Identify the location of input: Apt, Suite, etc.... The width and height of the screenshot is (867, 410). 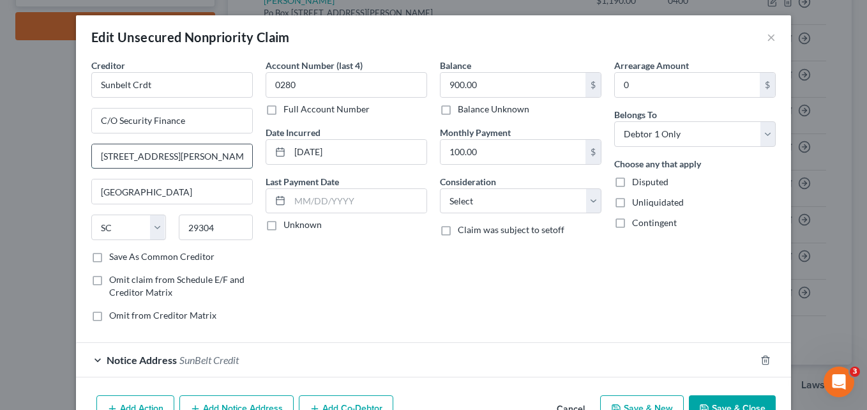
(172, 157).